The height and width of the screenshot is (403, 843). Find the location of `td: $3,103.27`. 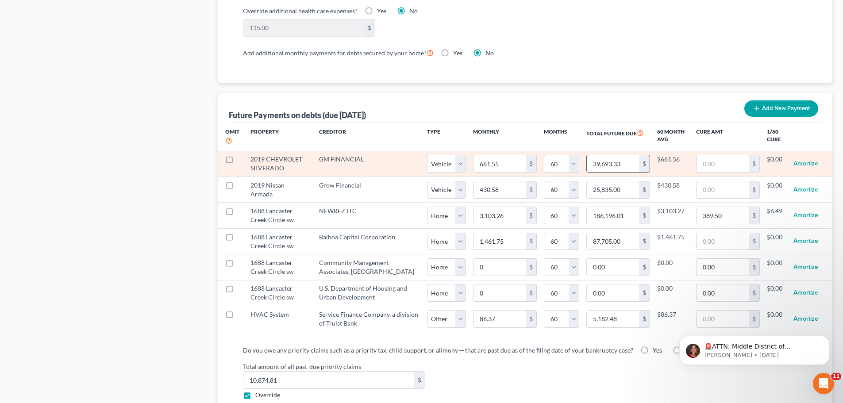

td: $3,103.27 is located at coordinates (673, 216).